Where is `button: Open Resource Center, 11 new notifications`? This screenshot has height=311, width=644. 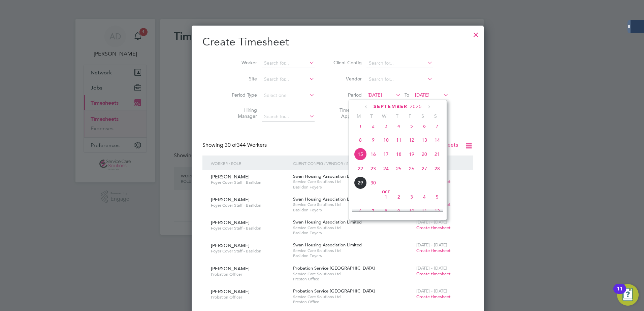
button: Open Resource Center, 11 new notifications is located at coordinates (628, 295).